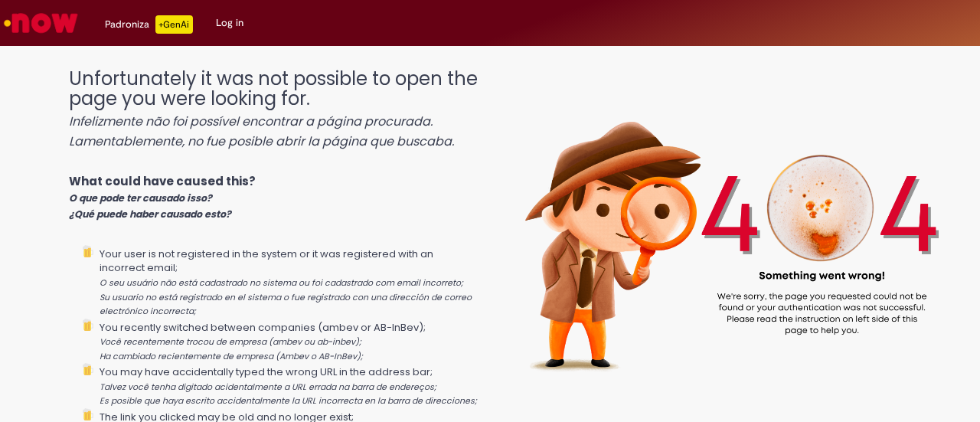 This screenshot has width=980, height=422. I want to click on i: O que pode ter causado isso?, so click(140, 198).